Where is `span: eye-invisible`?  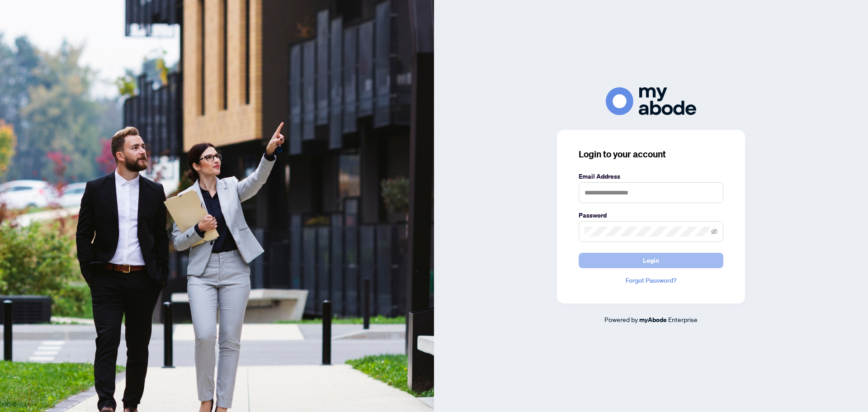 span: eye-invisible is located at coordinates (714, 232).